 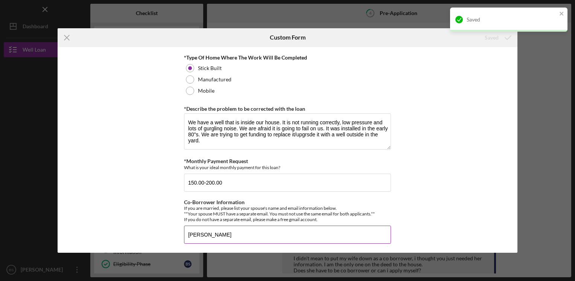 I want to click on div: What is your ideal monthly payment for this loan?, so click(x=287, y=167).